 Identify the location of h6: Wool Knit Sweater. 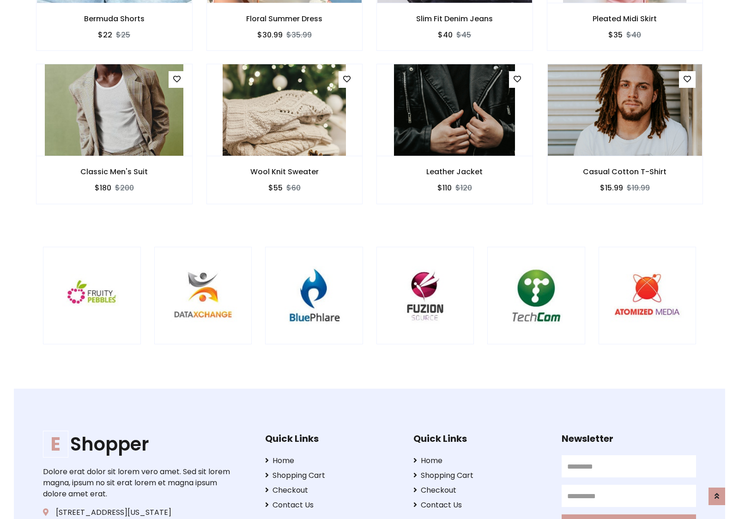
(284, 171).